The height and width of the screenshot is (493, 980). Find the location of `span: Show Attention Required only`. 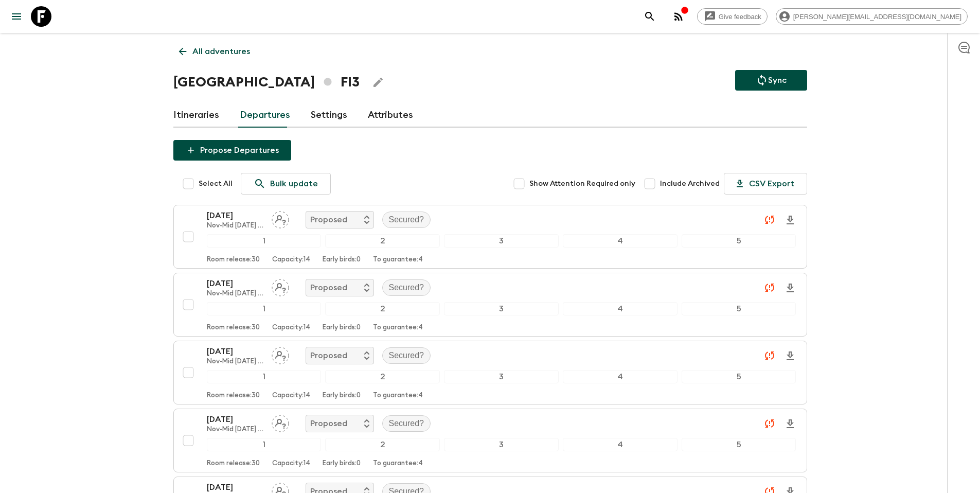

span: Show Attention Required only is located at coordinates (583, 184).